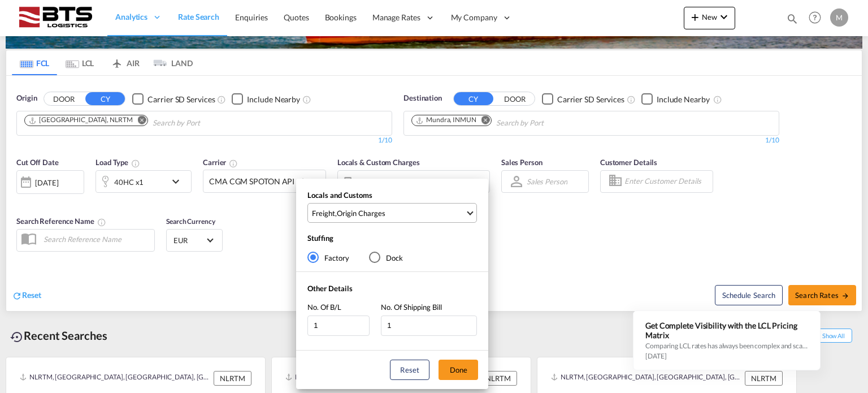 The image size is (868, 393). Describe the element at coordinates (338, 326) in the screenshot. I see `input: No. Of B/L` at that location.